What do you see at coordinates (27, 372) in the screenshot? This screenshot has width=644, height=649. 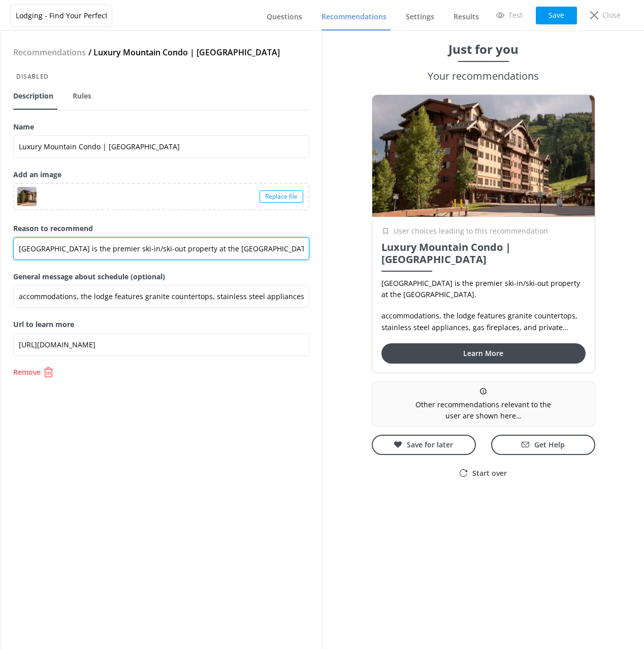 I see `p: Remove` at bounding box center [27, 372].